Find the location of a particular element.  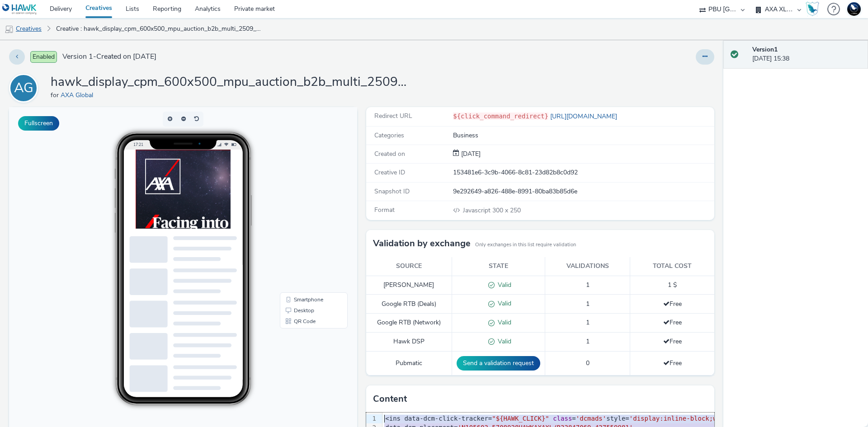

span: 'dcmads' is located at coordinates (591, 418).